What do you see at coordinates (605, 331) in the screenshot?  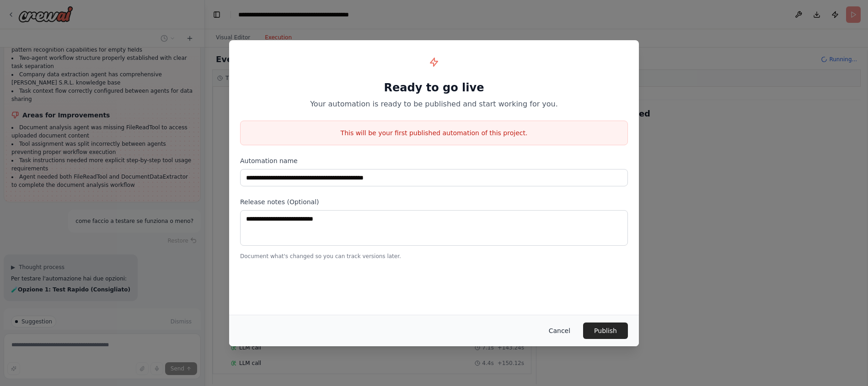 I see `button: Publish` at bounding box center [605, 331].